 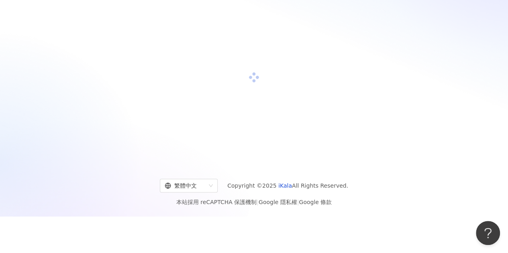 I want to click on a: iKala, so click(x=285, y=186).